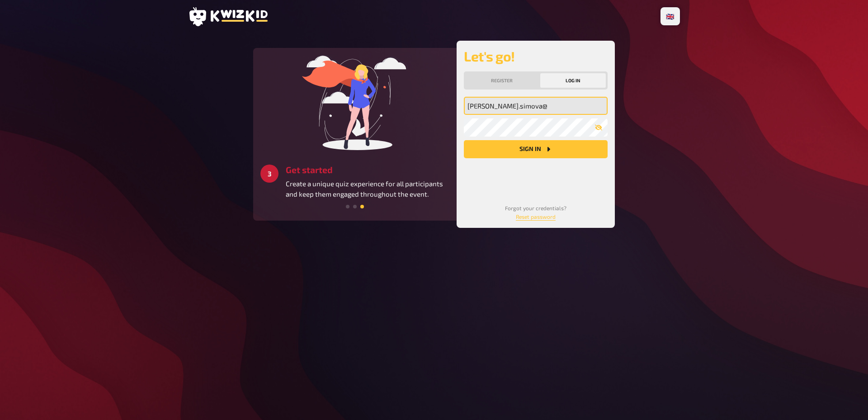  What do you see at coordinates (536, 212) in the screenshot?
I see `small: Forgot your credentials?` at bounding box center [536, 212].